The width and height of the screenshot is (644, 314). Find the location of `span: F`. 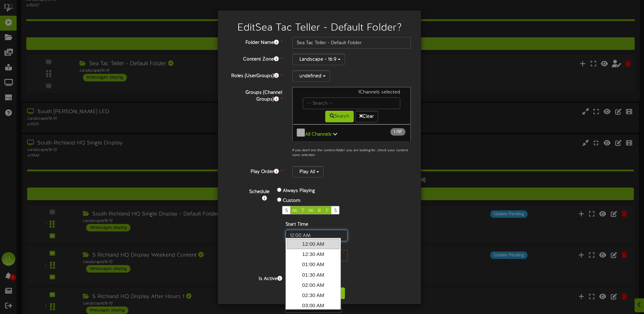

span: F is located at coordinates (328, 211).